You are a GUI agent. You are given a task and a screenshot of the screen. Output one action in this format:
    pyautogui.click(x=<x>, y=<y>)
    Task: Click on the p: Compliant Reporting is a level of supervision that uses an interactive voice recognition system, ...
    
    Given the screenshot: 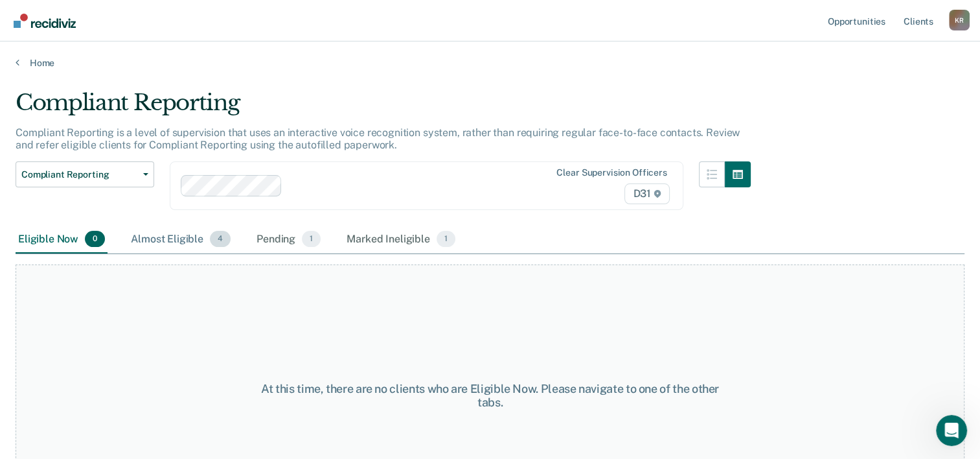 What is the action you would take?
    pyautogui.click(x=378, y=139)
    